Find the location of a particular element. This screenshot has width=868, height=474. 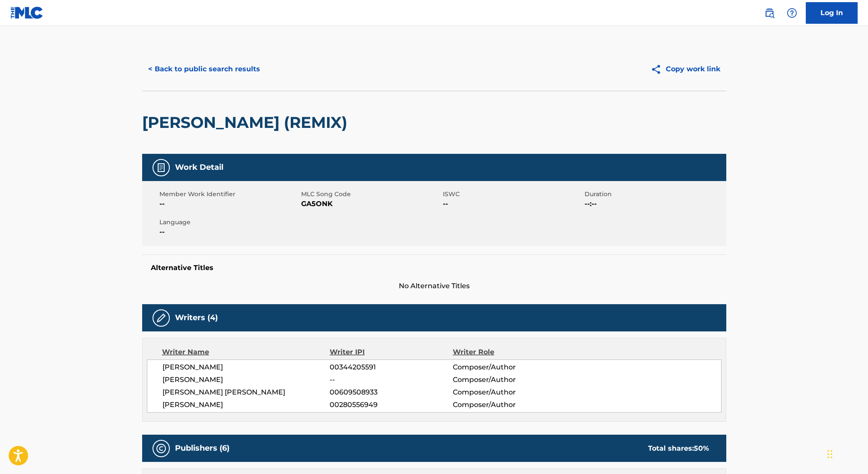

span: 00609508933 is located at coordinates (391, 392).